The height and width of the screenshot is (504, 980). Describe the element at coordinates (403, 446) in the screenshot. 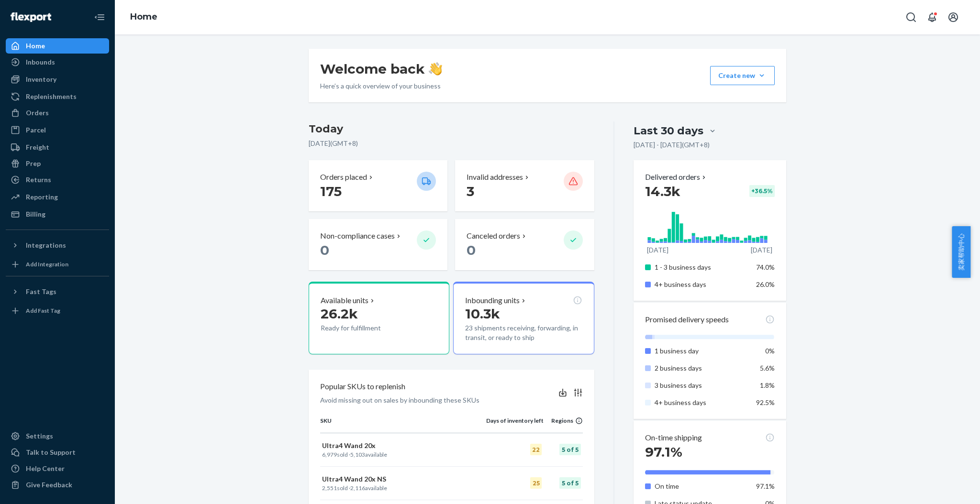

I see `p: Ultra4 Wand 20x` at that location.